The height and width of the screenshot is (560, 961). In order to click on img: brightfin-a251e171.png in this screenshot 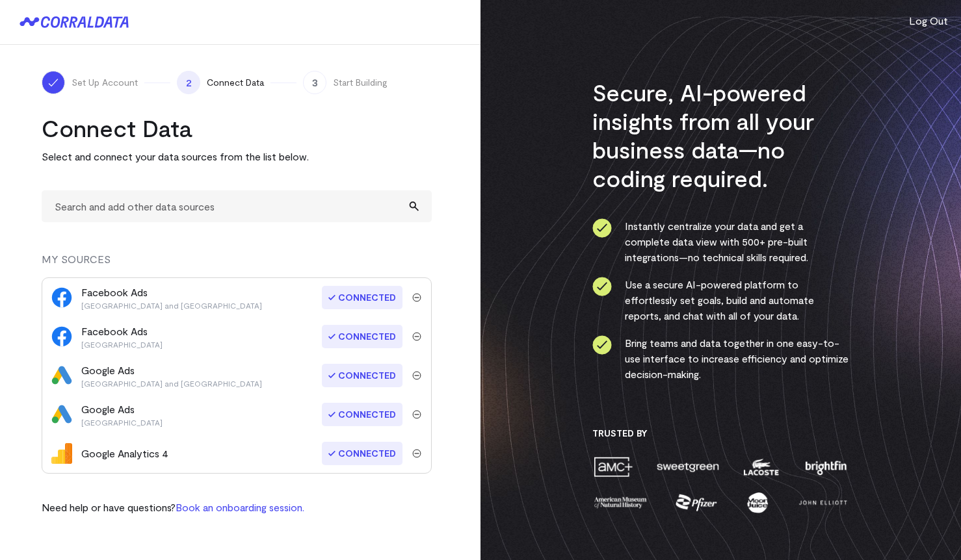, I will do `click(826, 467)`.